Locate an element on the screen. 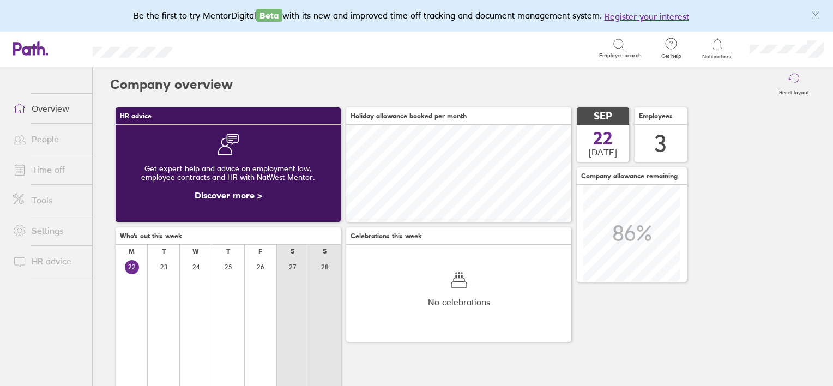  span: Holiday allowance booked per month is located at coordinates (408, 116).